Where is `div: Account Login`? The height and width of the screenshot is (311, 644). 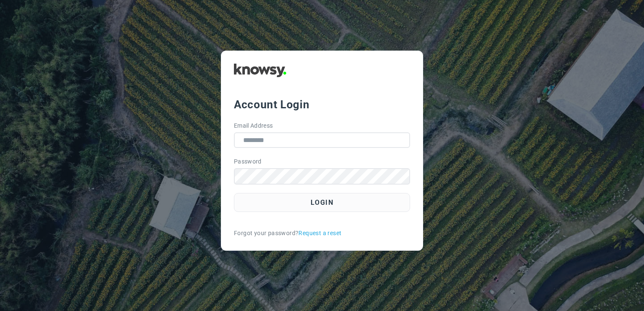 div: Account Login is located at coordinates (322, 104).